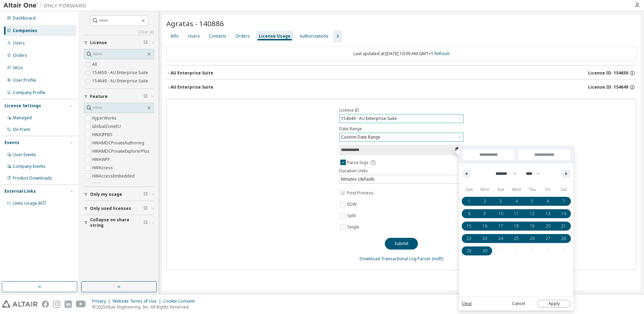 The image size is (644, 314). What do you see at coordinates (81, 304) in the screenshot?
I see `img: youtube.svg` at bounding box center [81, 304].